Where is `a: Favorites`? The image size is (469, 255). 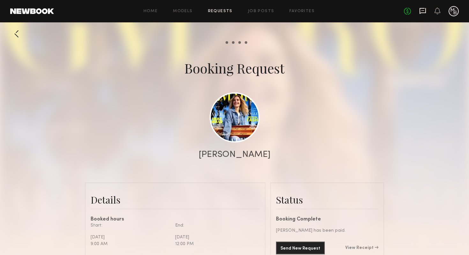
a: Favorites is located at coordinates (302, 11).